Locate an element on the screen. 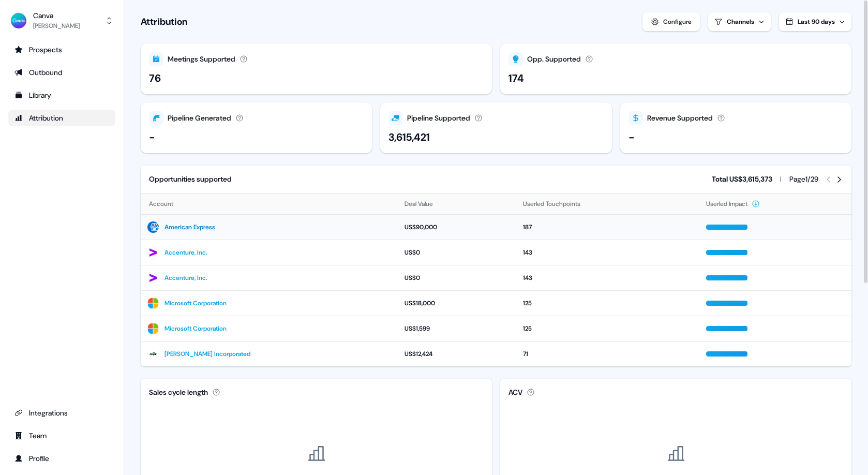 The image size is (868, 475). div: ACV is located at coordinates (516, 392).